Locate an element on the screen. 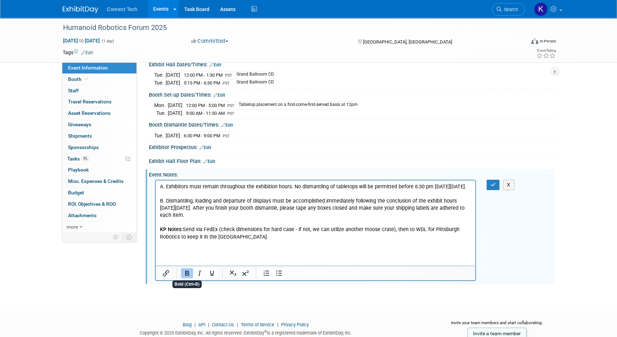 The width and height of the screenshot is (617, 337). span: Search is located at coordinates (510, 9).